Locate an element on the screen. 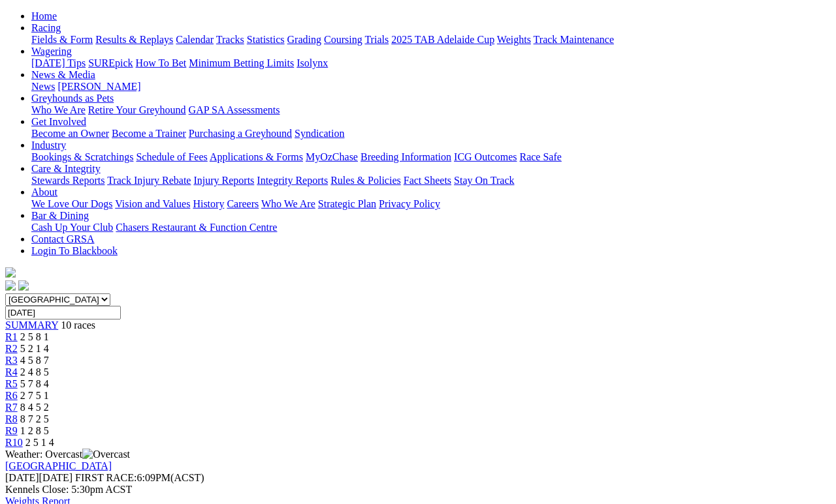 This screenshot has width=836, height=504. div: Wagering is located at coordinates (431, 64).